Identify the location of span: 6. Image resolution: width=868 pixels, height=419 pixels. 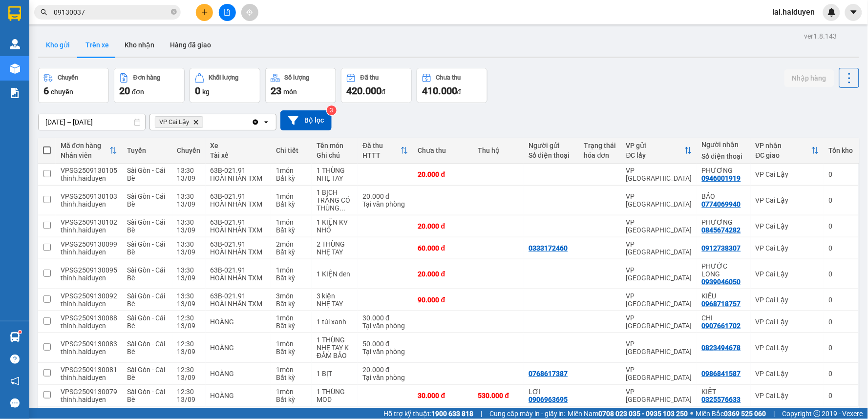
(46, 91).